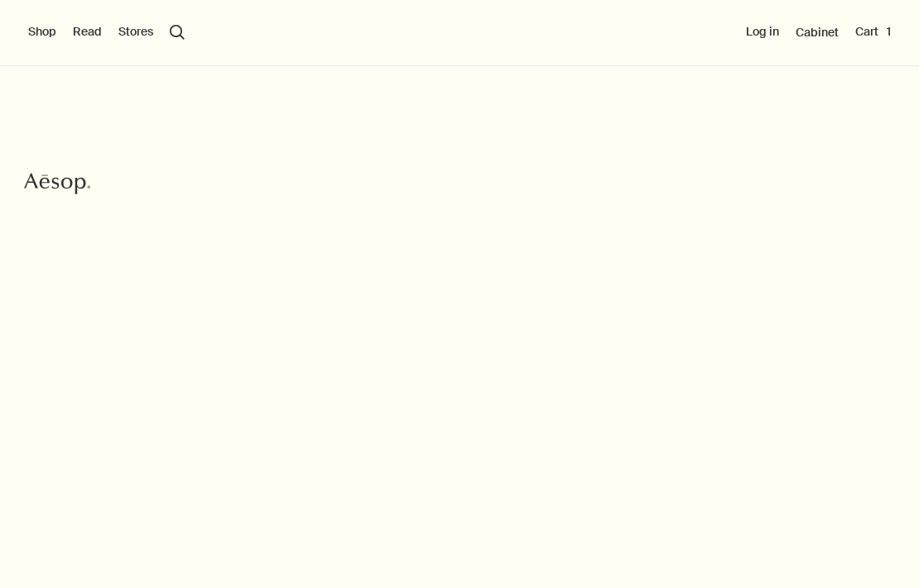 The image size is (919, 588). What do you see at coordinates (762, 32) in the screenshot?
I see `button: Log in` at bounding box center [762, 32].